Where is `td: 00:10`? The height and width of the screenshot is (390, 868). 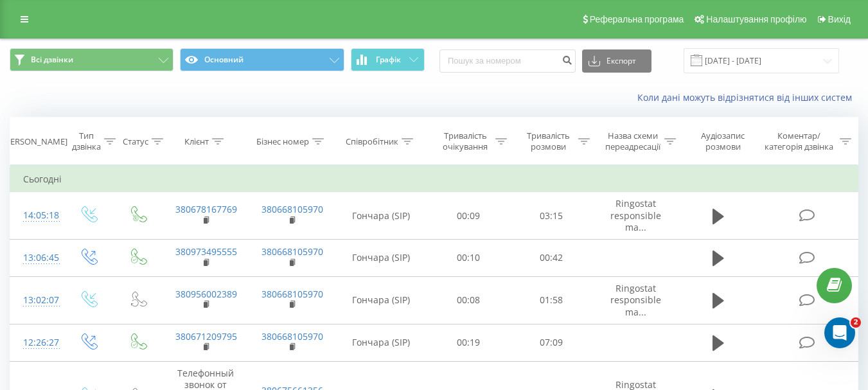 td: 00:10 is located at coordinates (469, 258).